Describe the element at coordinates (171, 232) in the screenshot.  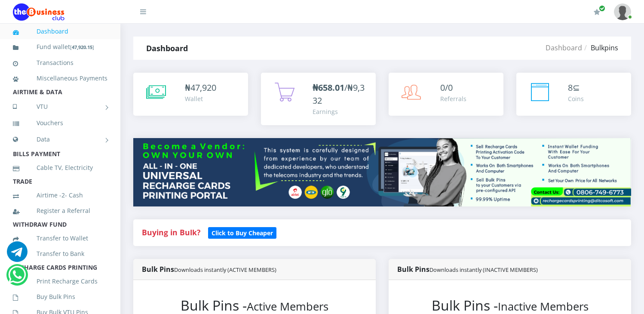
I see `strong: Buying in Bulk?` at that location.